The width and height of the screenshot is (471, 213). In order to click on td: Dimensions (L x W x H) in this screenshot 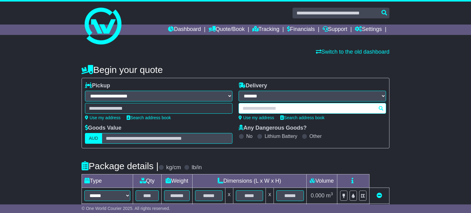, I will do `click(249, 181)`.